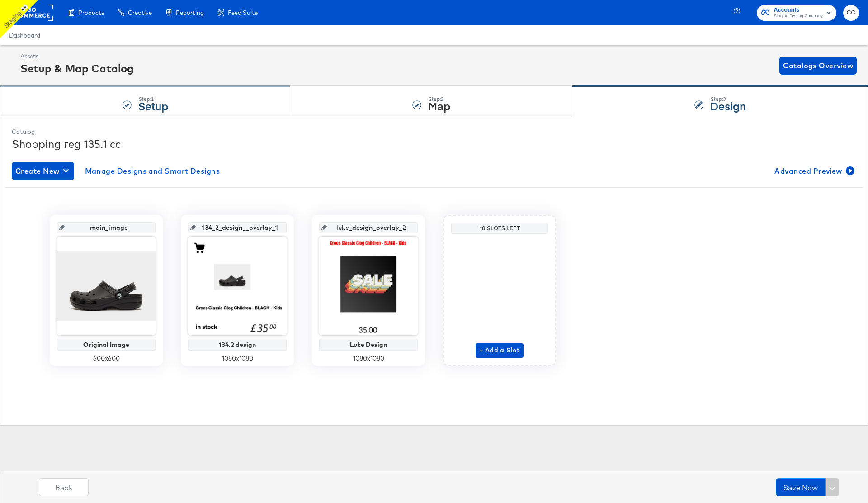 The height and width of the screenshot is (503, 868). I want to click on button: Manage Designs and Smart Designs, so click(152, 171).